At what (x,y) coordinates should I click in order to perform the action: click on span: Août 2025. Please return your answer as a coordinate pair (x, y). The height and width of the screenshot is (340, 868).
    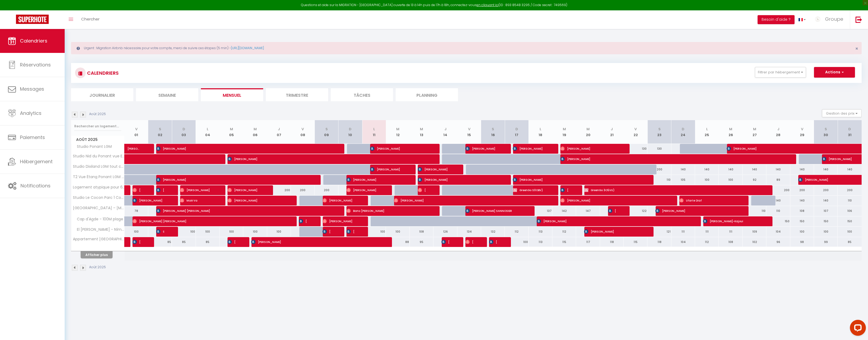
    Looking at the image, I should click on (97, 140).